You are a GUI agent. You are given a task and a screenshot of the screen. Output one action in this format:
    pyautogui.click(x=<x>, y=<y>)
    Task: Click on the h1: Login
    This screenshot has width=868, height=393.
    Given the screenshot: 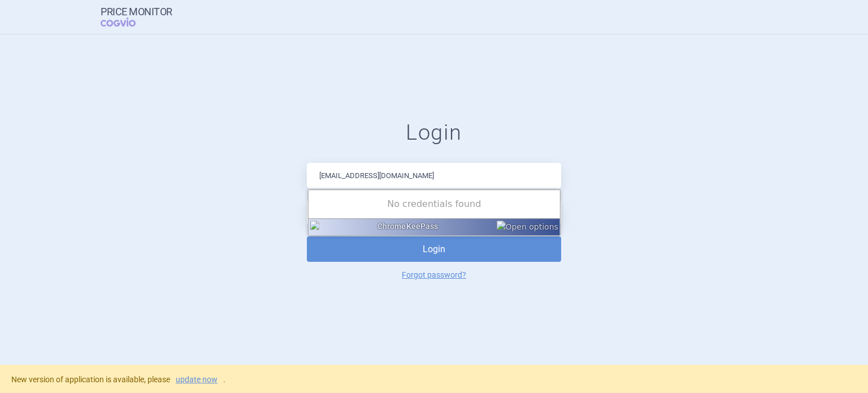 What is the action you would take?
    pyautogui.click(x=434, y=133)
    